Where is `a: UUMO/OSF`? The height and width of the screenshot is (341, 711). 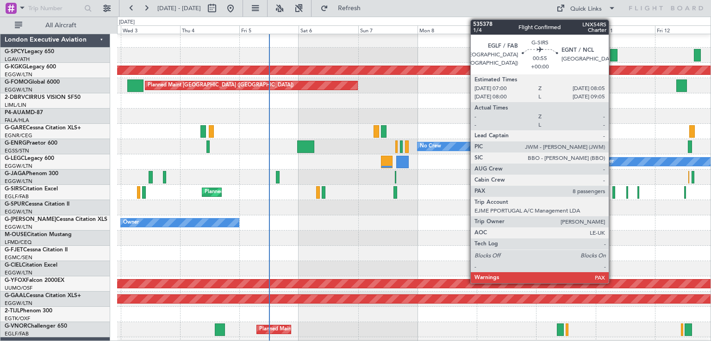 a: UUMO/OSF is located at coordinates (19, 288).